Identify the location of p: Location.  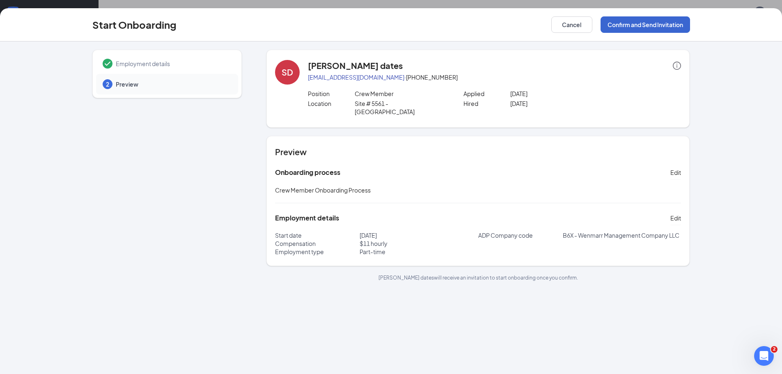
(331, 103).